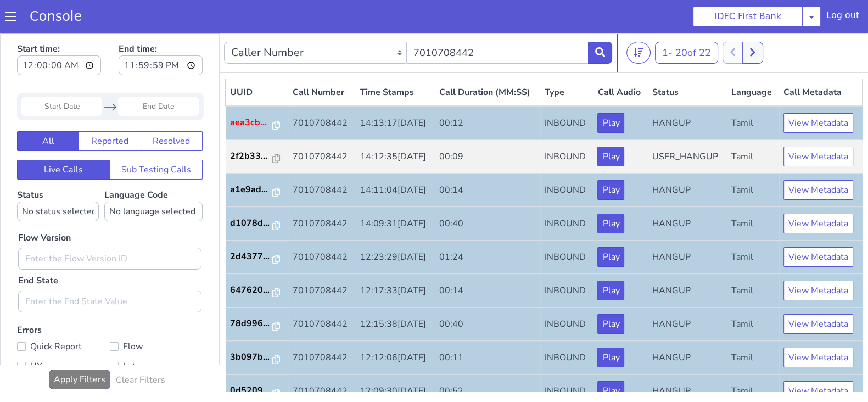 The width and height of the screenshot is (868, 402). Describe the element at coordinates (252, 257) in the screenshot. I see `p: 647620...` at that location.